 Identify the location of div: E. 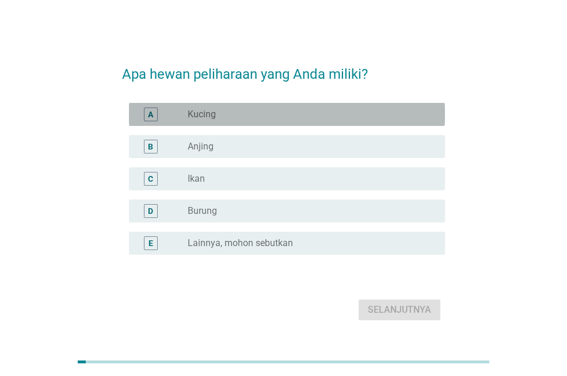
(151, 243).